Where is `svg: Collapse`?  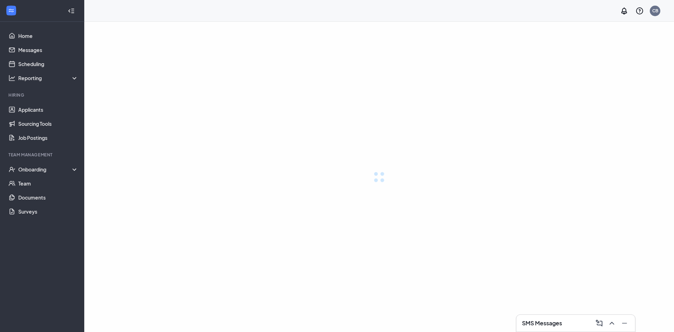 svg: Collapse is located at coordinates (71, 11).